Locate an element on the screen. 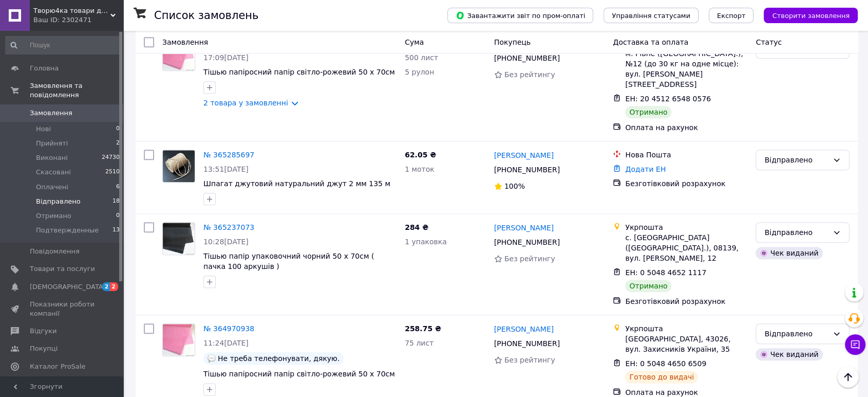 The height and width of the screenshot is (397, 868). a: Шпагат джутовий натуральний джут 2 мм 135 м is located at coordinates (297, 184).